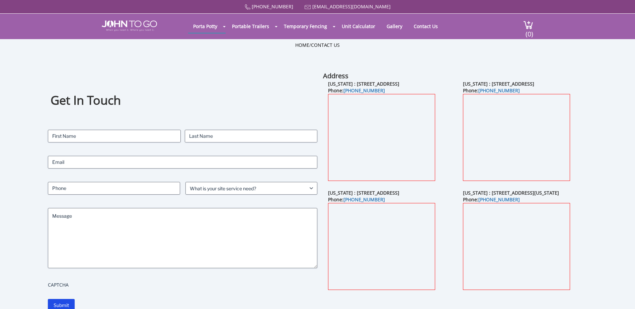 Image resolution: width=635 pixels, height=309 pixels. I want to click on label: CAPTCHA, so click(182, 285).